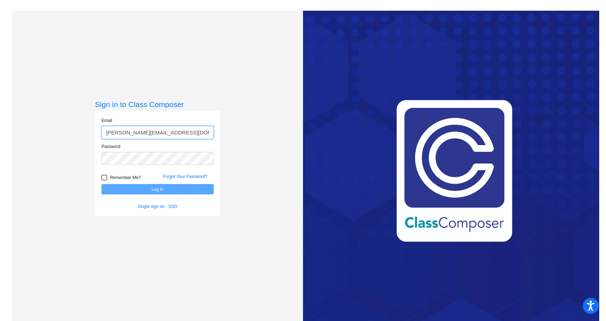 The image size is (606, 321). I want to click on button: Log In, so click(157, 189).